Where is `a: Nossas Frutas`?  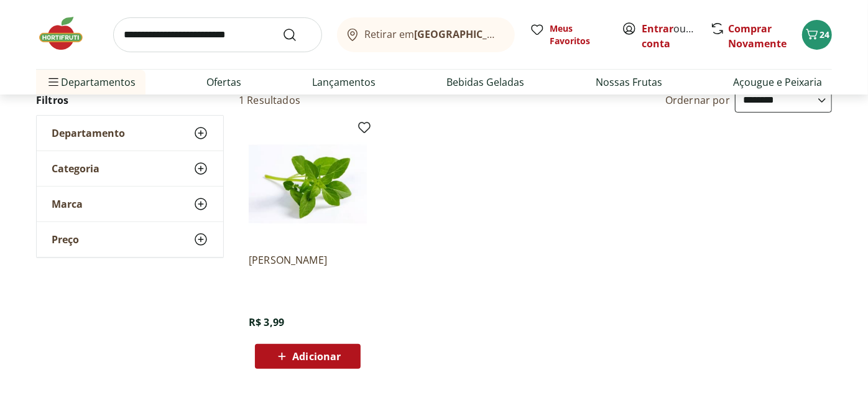 a: Nossas Frutas is located at coordinates (629, 82).